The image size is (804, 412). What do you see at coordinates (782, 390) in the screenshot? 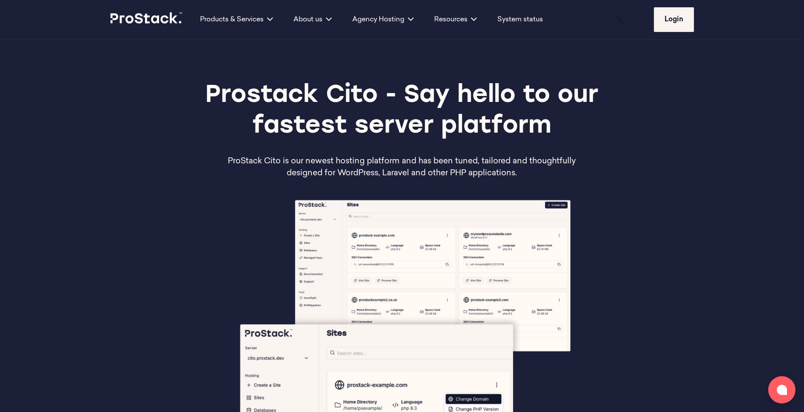
I see `button: Open chat window` at bounding box center [782, 390].